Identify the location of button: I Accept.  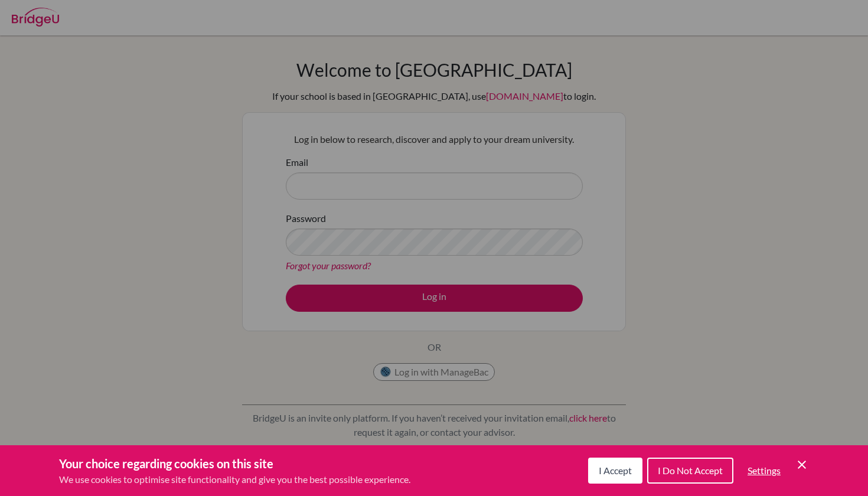
(615, 471).